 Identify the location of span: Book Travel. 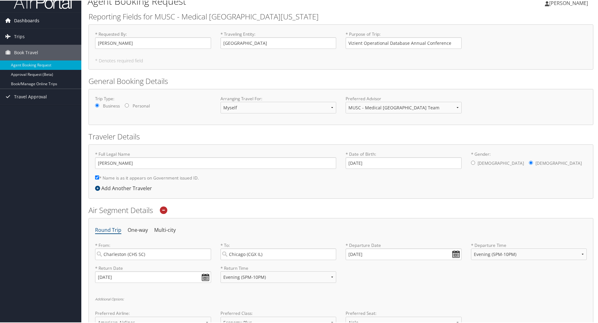
(26, 52).